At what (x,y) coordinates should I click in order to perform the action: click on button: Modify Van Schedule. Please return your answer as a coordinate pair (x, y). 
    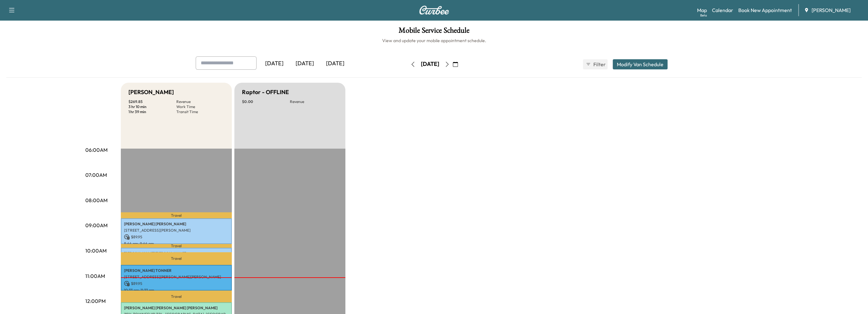
    Looking at the image, I should click on (640, 64).